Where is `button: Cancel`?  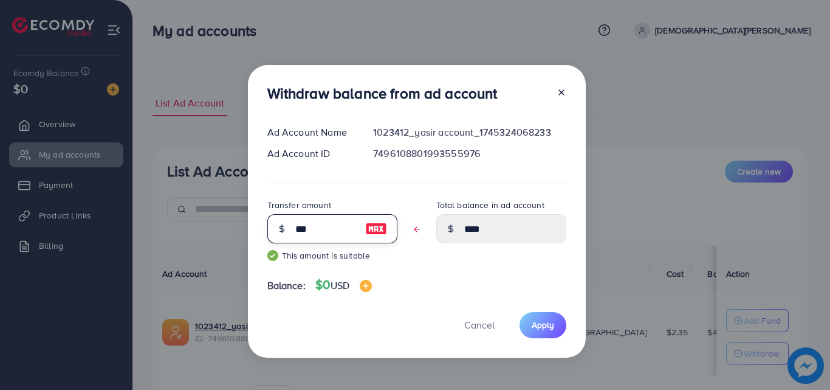
button: Cancel is located at coordinates (480, 325).